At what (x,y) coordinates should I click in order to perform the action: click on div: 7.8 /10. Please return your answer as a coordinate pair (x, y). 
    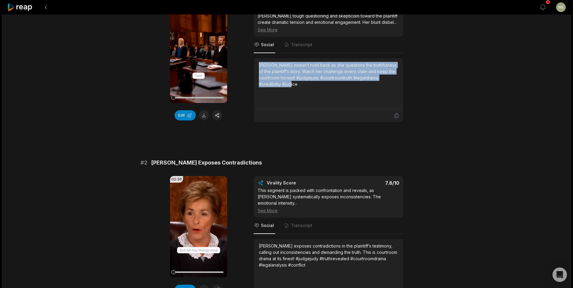
    Looking at the image, I should click on (366, 183).